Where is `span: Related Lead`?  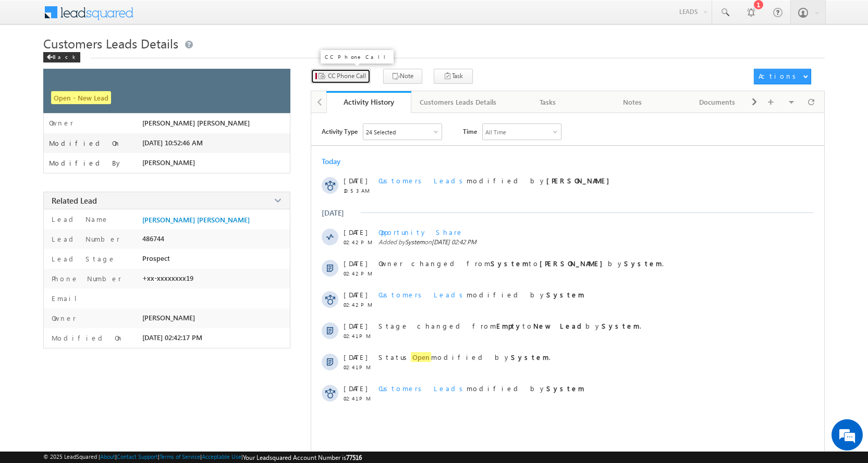
span: Related Lead is located at coordinates (74, 201).